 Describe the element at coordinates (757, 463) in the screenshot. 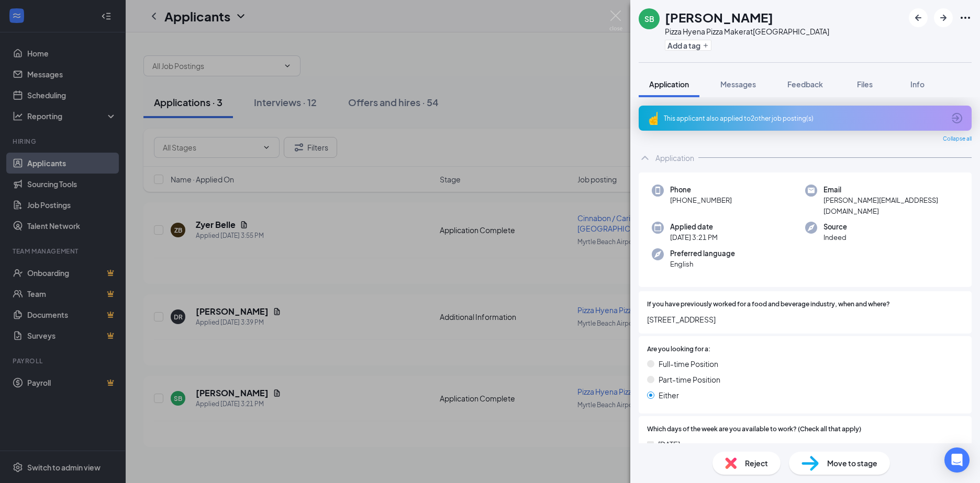

I see `span: Reject` at that location.